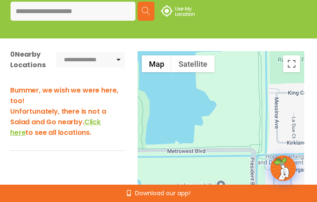  Describe the element at coordinates (178, 11) in the screenshot. I see `img: use-location.svg` at that location.